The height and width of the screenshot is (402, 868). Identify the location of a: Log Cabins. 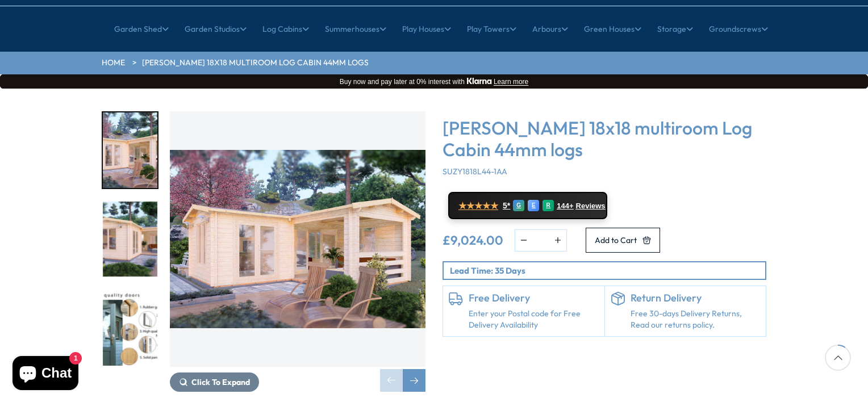
(286, 29).